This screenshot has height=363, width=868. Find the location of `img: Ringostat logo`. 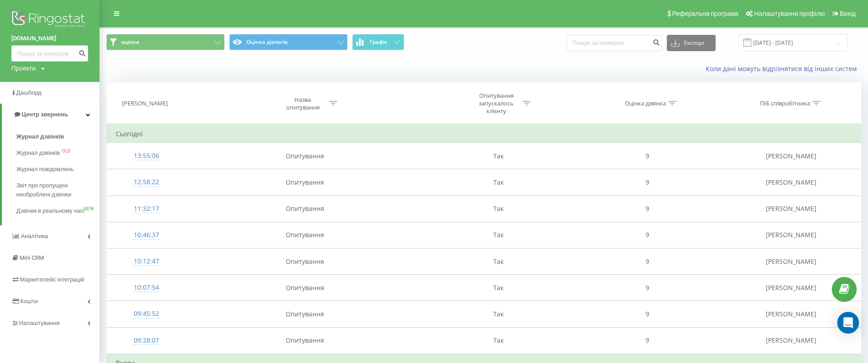

img: Ringostat logo is located at coordinates (50, 20).